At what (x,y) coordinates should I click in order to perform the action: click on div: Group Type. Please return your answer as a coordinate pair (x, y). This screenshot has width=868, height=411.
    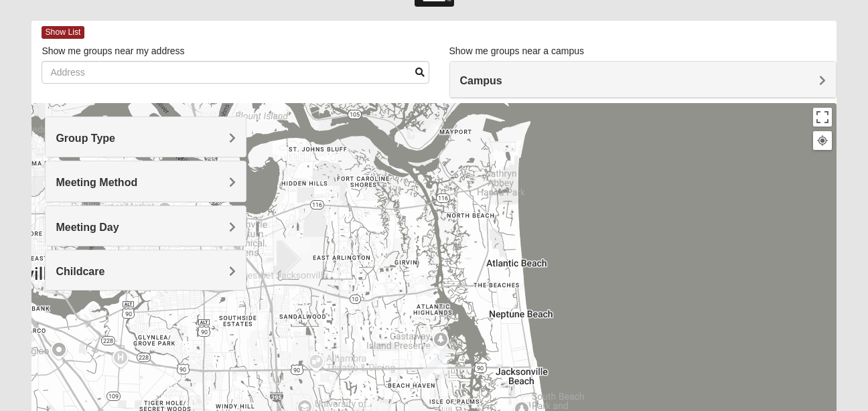
    Looking at the image, I should click on (145, 137).